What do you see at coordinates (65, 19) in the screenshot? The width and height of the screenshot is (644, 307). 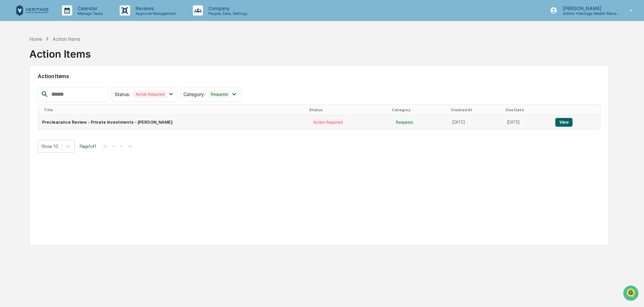 I see `p: How can we help?` at bounding box center [65, 19].